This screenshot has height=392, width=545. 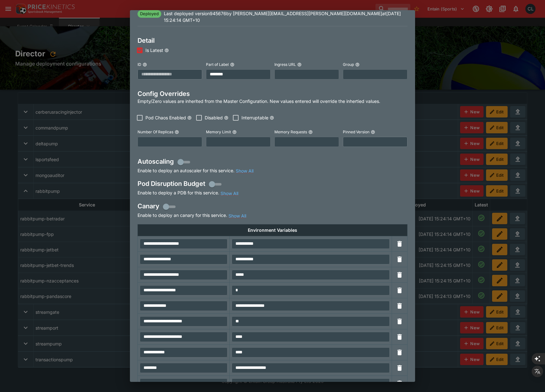 I want to click on button: Disabled, so click(x=226, y=118).